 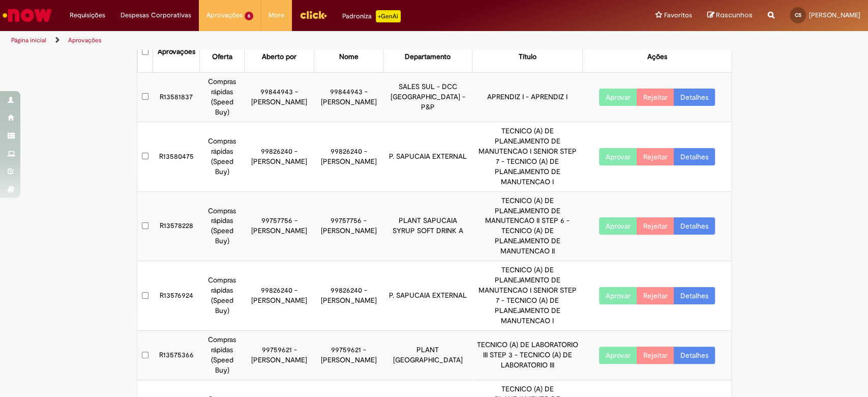 What do you see at coordinates (88, 15) in the screenshot?
I see `span: Requisições` at bounding box center [88, 15].